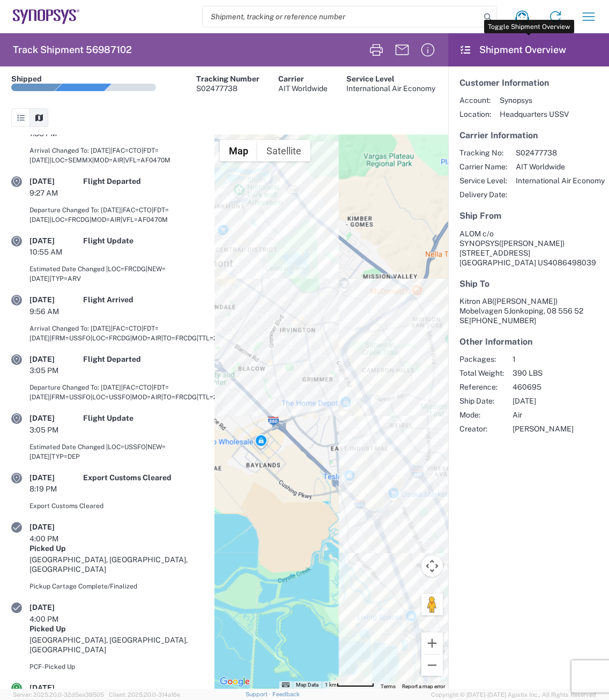 The height and width of the screenshot is (700, 609). What do you see at coordinates (144, 695) in the screenshot?
I see `span: Client: 2025.20.0-314a16e` at bounding box center [144, 695].